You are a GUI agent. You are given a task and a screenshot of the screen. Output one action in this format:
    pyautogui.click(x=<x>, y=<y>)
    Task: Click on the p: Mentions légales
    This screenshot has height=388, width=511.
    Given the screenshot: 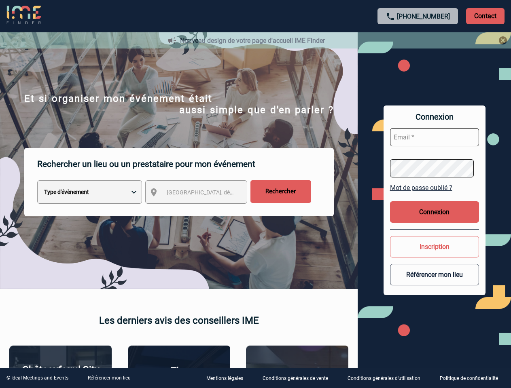 What is the action you would take?
    pyautogui.click(x=225, y=379)
    